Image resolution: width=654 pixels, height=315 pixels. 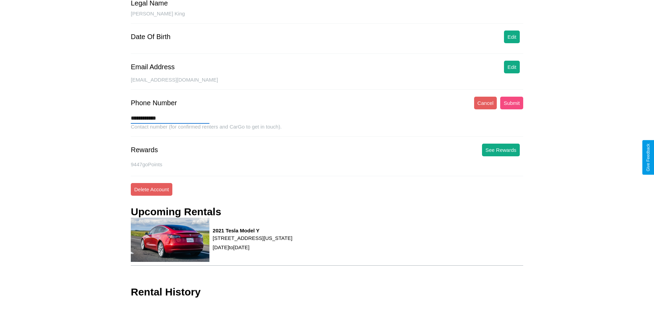 What do you see at coordinates (648, 158) in the screenshot?
I see `div: Give Feedback` at bounding box center [648, 158].